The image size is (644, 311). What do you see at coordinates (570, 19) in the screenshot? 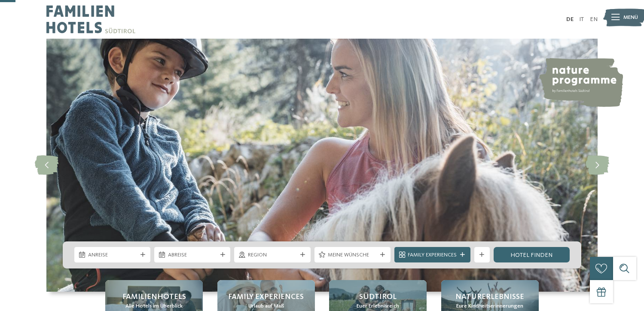
I see `a: DE` at bounding box center [570, 19].